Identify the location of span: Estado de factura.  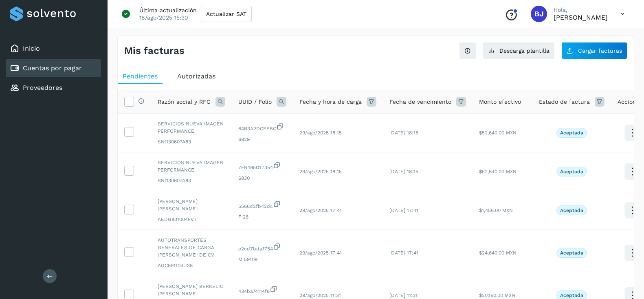
(564, 101).